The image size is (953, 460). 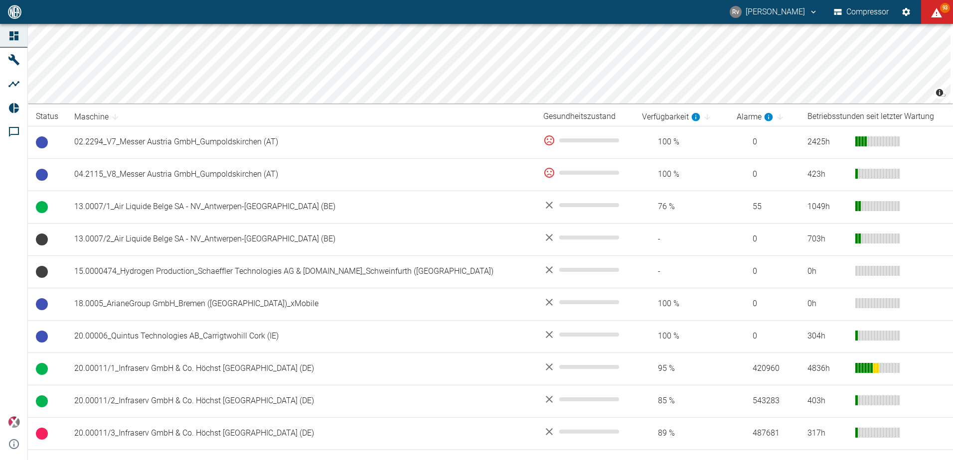 What do you see at coordinates (14, 11) in the screenshot?
I see `img: logo` at bounding box center [14, 11].